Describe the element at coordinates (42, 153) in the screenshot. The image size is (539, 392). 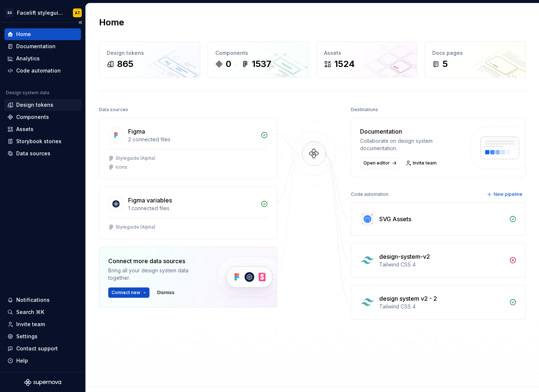
I see `a: Data sources` at that location.